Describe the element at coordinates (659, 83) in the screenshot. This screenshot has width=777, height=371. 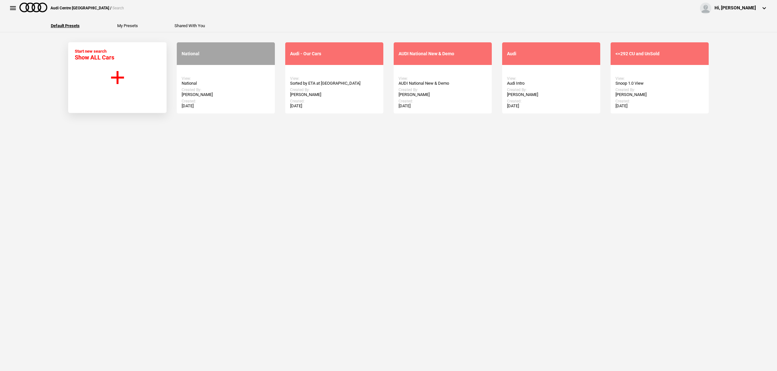
I see `div: Snoop 1.0 View` at that location.